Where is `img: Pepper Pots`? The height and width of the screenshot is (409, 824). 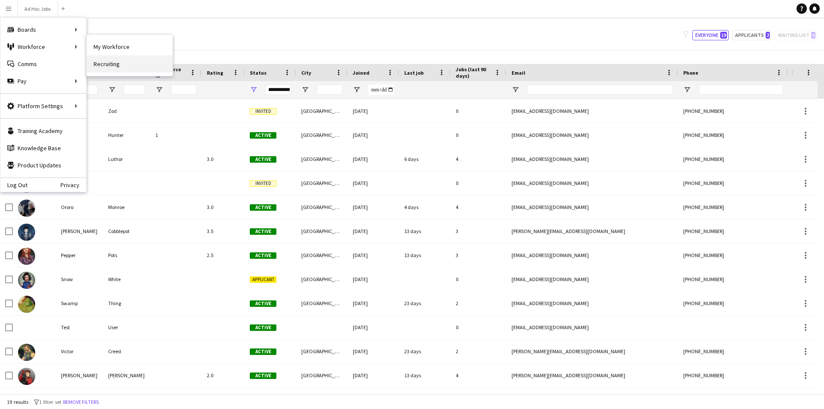
img: Pepper Pots is located at coordinates (27, 256).